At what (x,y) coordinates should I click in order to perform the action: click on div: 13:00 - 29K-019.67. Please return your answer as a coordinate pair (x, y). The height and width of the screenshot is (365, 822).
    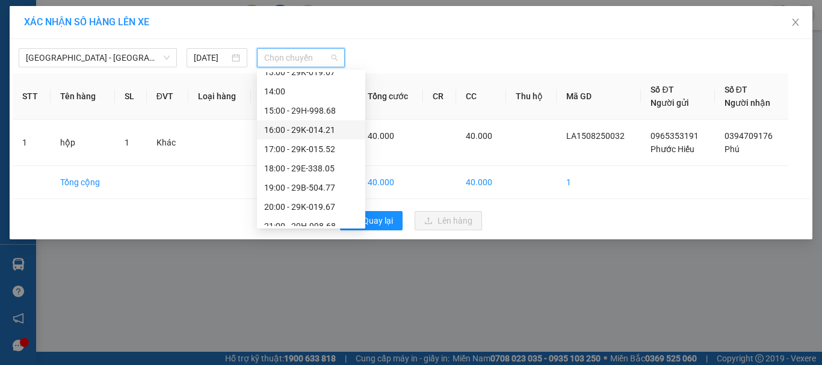
    Looking at the image, I should click on (311, 72).